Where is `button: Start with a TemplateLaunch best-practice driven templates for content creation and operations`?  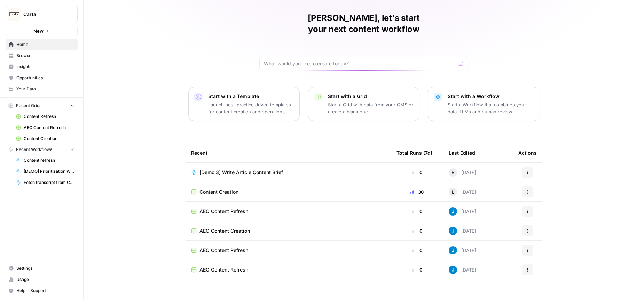 button: Start with a TemplateLaunch best-practice driven templates for content creation and operations is located at coordinates (244, 104).